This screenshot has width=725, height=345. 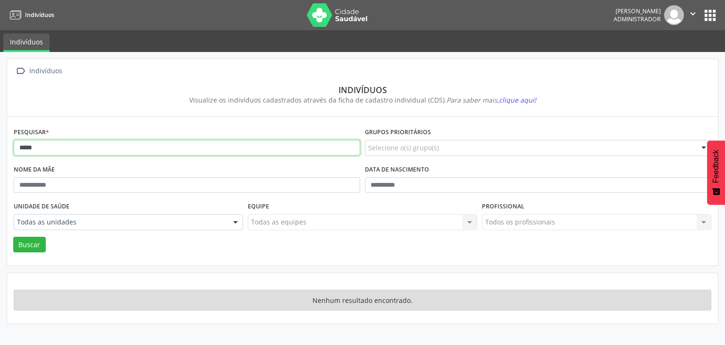 What do you see at coordinates (674, 15) in the screenshot?
I see `img: img` at bounding box center [674, 15].